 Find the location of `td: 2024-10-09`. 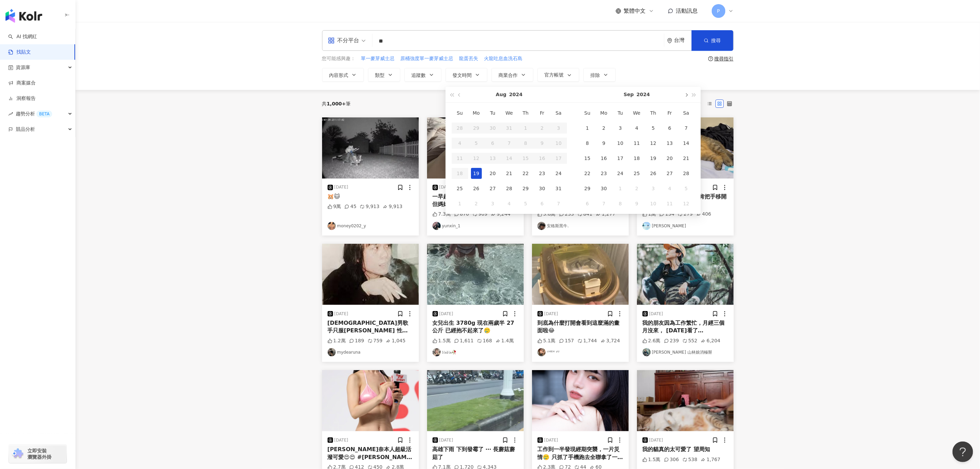

td: 2024-10-09 is located at coordinates (637, 203).